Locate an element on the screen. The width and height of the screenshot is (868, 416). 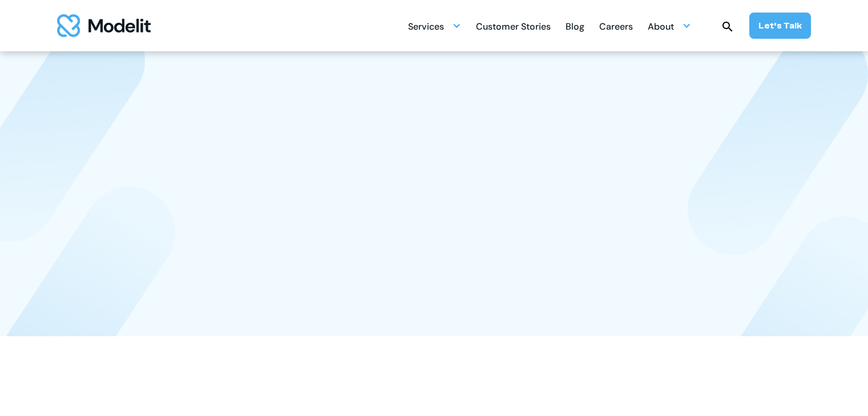
img: modelit logo is located at coordinates (104, 25).